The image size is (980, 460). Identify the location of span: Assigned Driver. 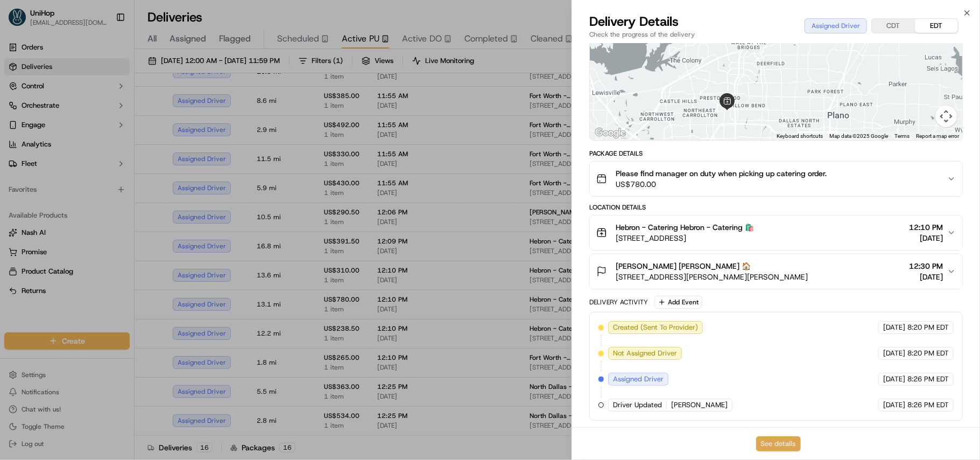
(639, 379).